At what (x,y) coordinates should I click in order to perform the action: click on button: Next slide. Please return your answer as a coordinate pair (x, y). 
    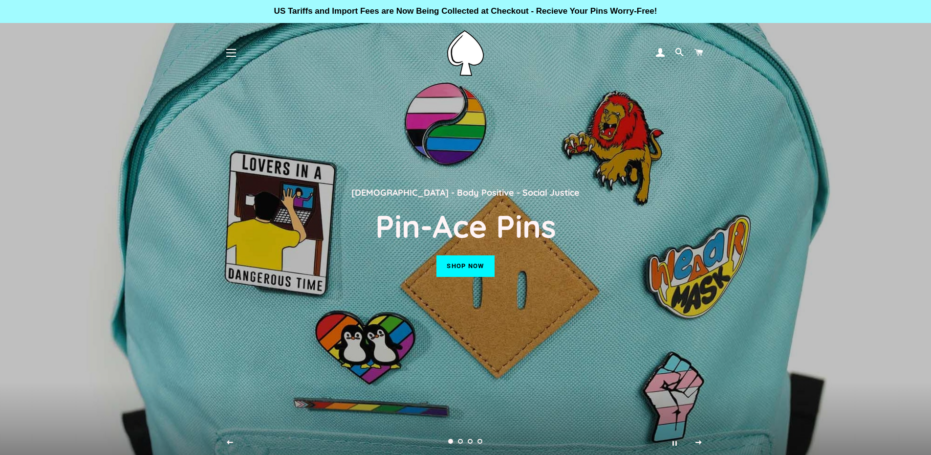
    Looking at the image, I should click on (699, 442).